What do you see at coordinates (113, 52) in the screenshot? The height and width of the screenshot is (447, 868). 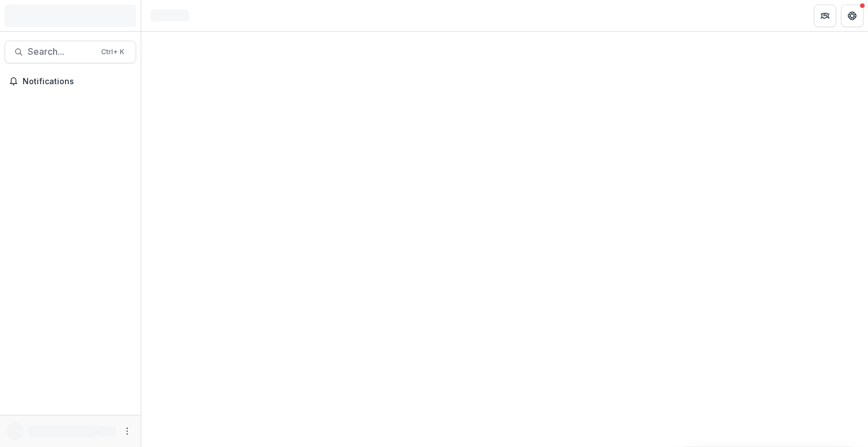 I see `div: Ctrl + K` at bounding box center [113, 52].